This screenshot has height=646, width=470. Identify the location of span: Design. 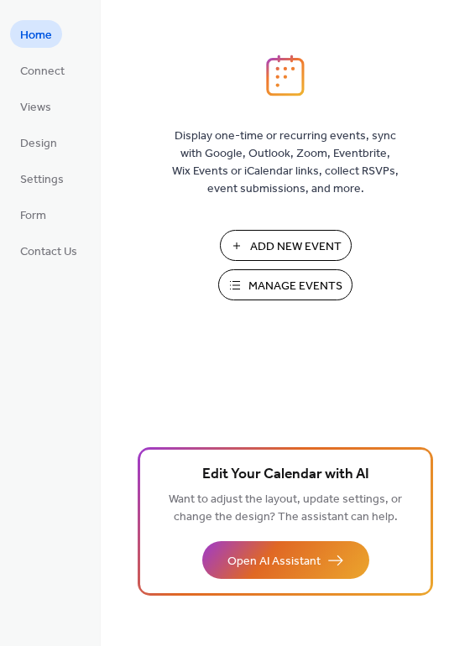
(39, 144).